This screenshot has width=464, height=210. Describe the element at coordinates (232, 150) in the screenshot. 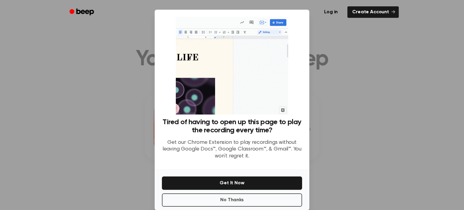

I see `p: Get our Chrome Extension to play recordings without leaving Google Docs™, Google Classroom™, & Gm...` at that location.